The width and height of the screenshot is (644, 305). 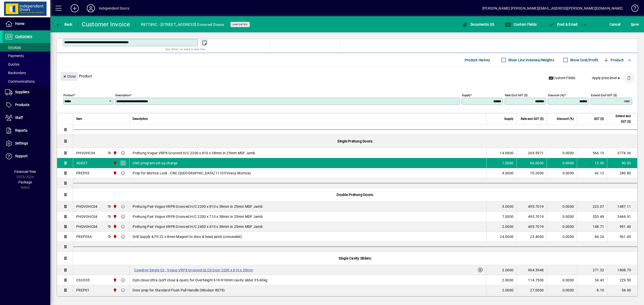 I want to click on span: 3.0000, so click(x=508, y=207).